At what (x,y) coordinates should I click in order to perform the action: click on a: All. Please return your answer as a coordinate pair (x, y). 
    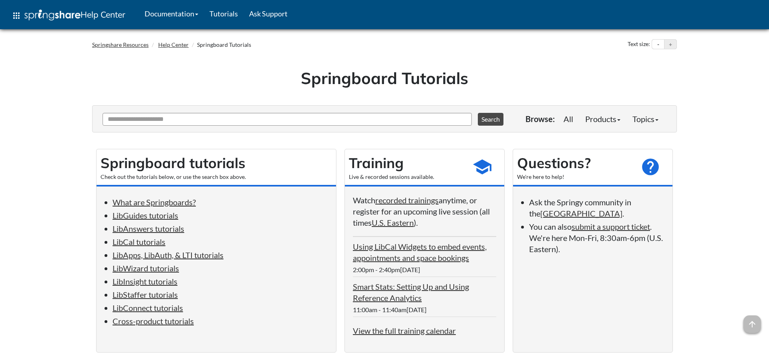
    Looking at the image, I should click on (568, 119).